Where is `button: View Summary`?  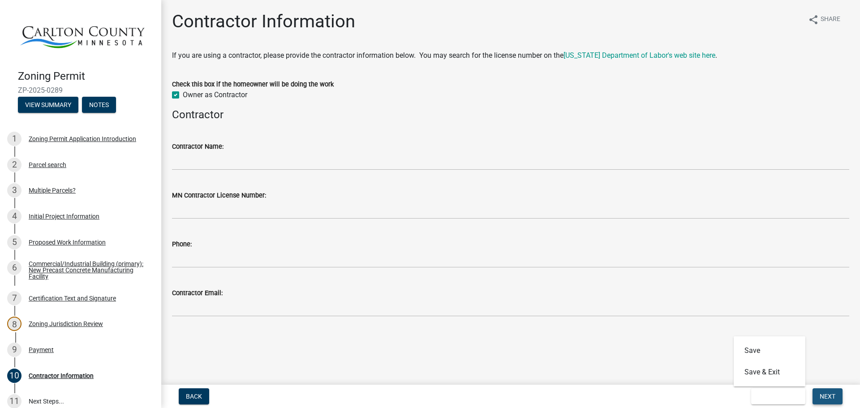
button: View Summary is located at coordinates (48, 105).